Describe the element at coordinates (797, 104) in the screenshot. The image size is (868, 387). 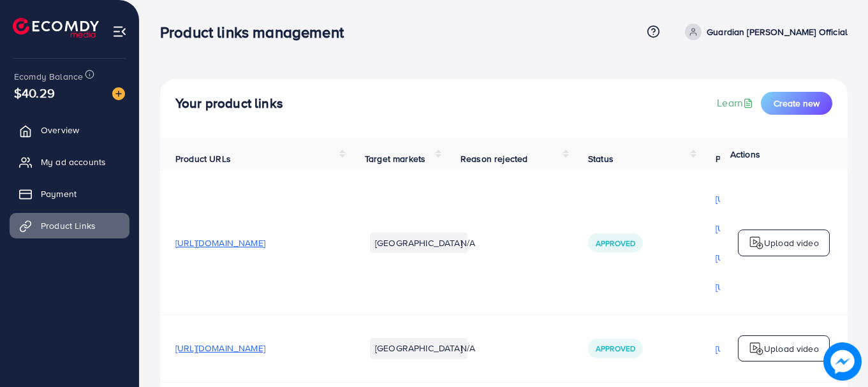
I see `button: Create new` at that location.